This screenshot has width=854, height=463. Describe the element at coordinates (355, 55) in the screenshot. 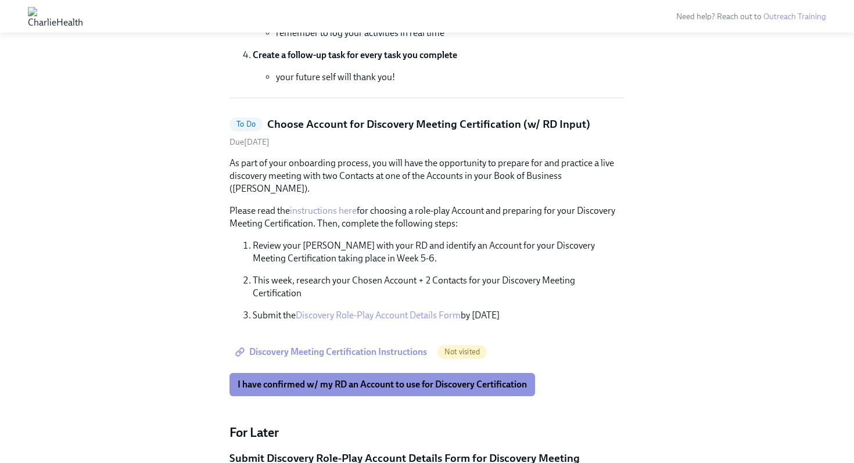

I see `strong: Create a follow-up task for every task you complete` at that location.